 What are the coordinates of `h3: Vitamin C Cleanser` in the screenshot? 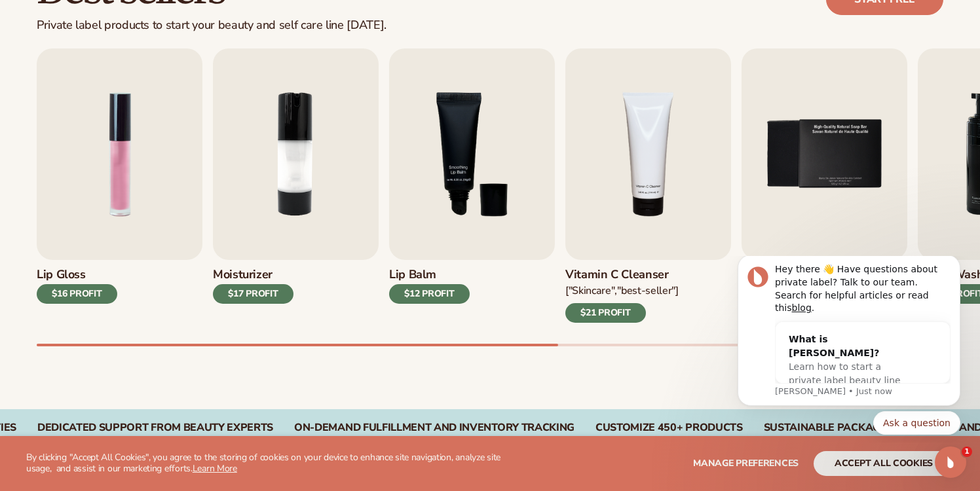 It's located at (622, 275).